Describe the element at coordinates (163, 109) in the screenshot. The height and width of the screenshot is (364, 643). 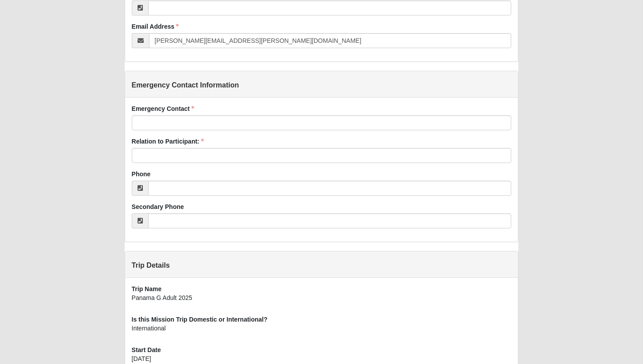
I see `label: Emergency Contact` at that location.